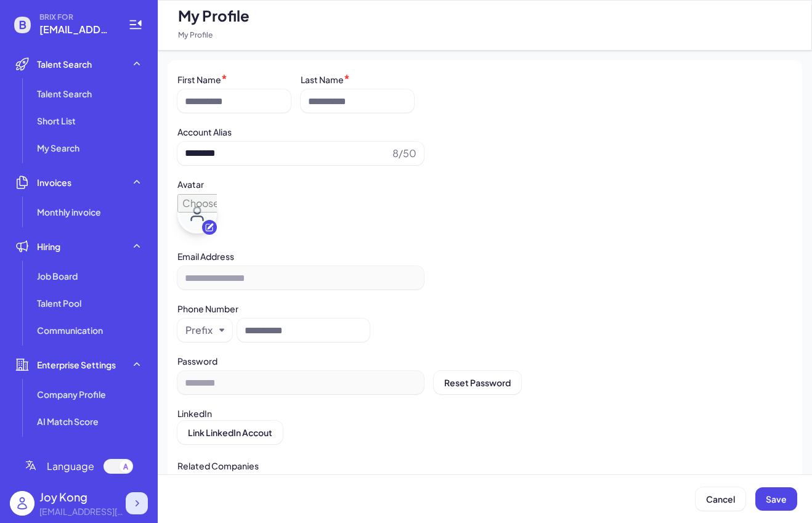 This screenshot has width=812, height=523. Describe the element at coordinates (205, 132) in the screenshot. I see `label: Account Alias` at that location.